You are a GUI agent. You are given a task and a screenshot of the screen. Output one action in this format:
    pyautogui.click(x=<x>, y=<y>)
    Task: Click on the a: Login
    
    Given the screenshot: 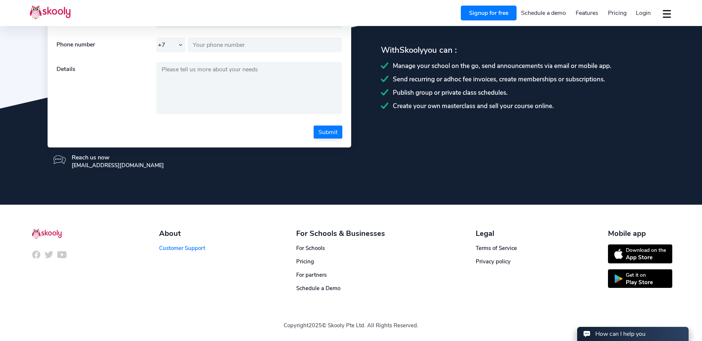 What is the action you would take?
    pyautogui.click(x=643, y=13)
    